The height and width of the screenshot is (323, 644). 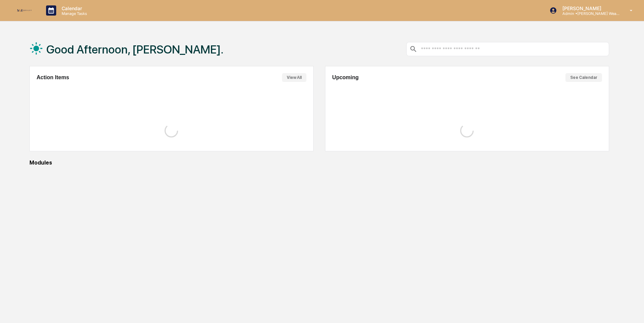 I want to click on h2: Upcoming, so click(x=345, y=77).